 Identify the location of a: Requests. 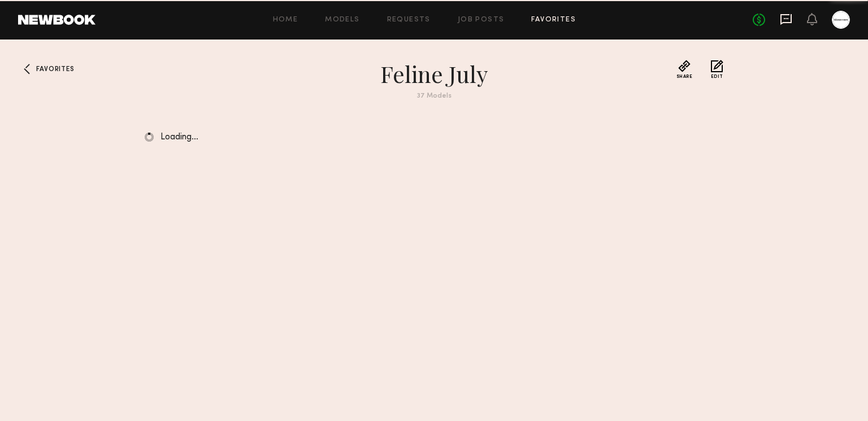
(408, 20).